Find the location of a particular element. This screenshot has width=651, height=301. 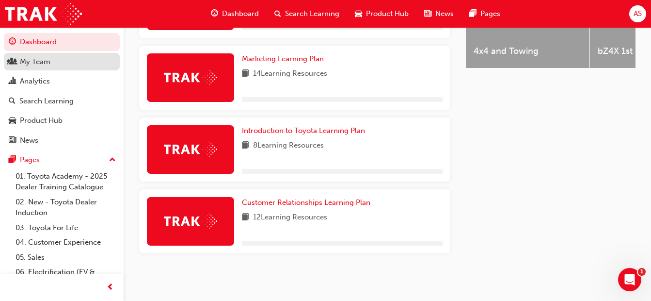

a: Marketing Learning Plan is located at coordinates (285, 59).